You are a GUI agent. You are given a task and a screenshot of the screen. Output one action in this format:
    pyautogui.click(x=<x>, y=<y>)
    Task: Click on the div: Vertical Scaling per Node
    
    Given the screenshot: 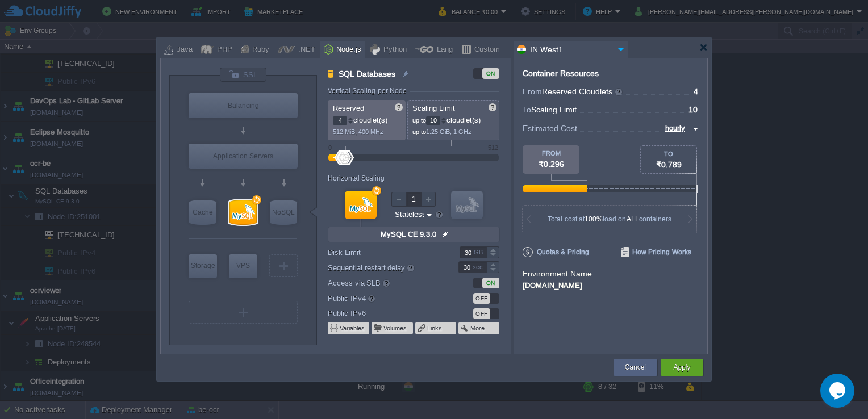 What is the action you would take?
    pyautogui.click(x=369, y=91)
    